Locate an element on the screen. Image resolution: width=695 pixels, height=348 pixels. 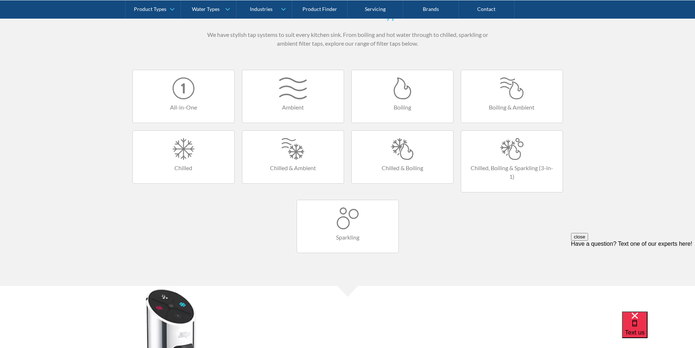
h4: All-in-One is located at coordinates (184, 107).